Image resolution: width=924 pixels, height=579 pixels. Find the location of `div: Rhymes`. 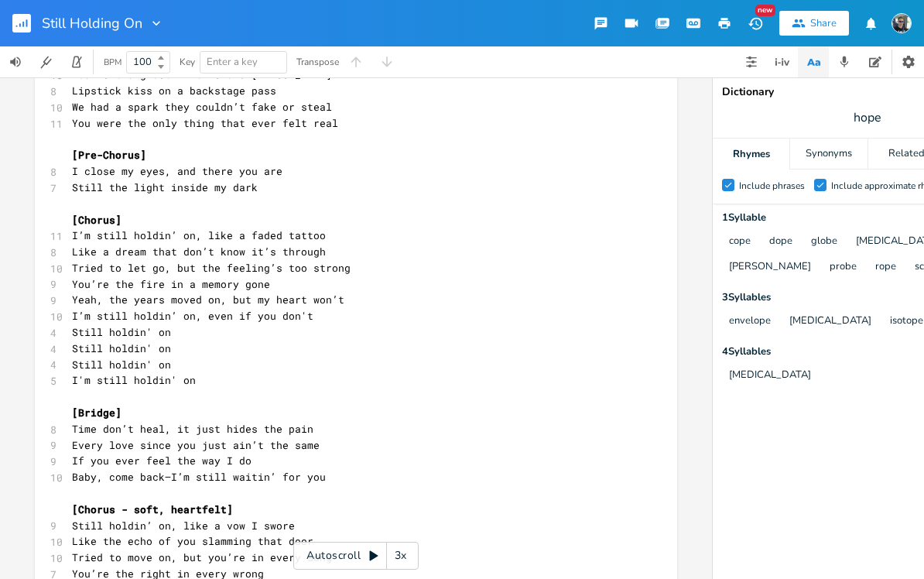

div: Rhymes is located at coordinates (751, 154).